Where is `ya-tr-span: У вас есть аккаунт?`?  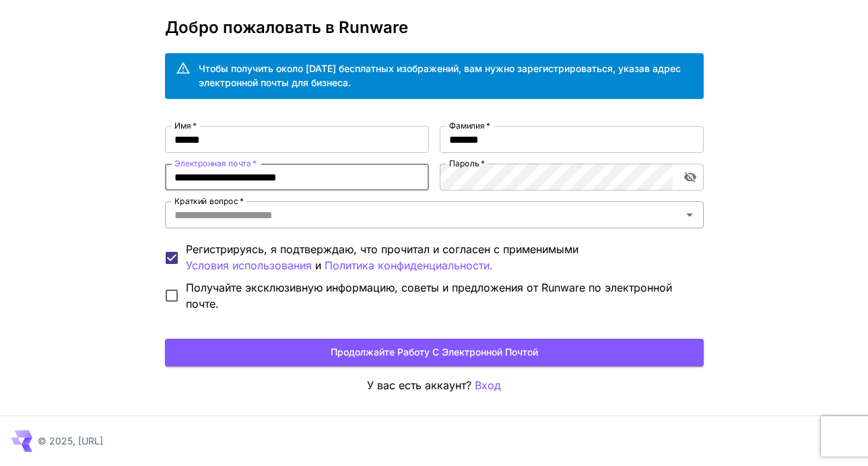 ya-tr-span: У вас есть аккаунт? is located at coordinates (419, 386).